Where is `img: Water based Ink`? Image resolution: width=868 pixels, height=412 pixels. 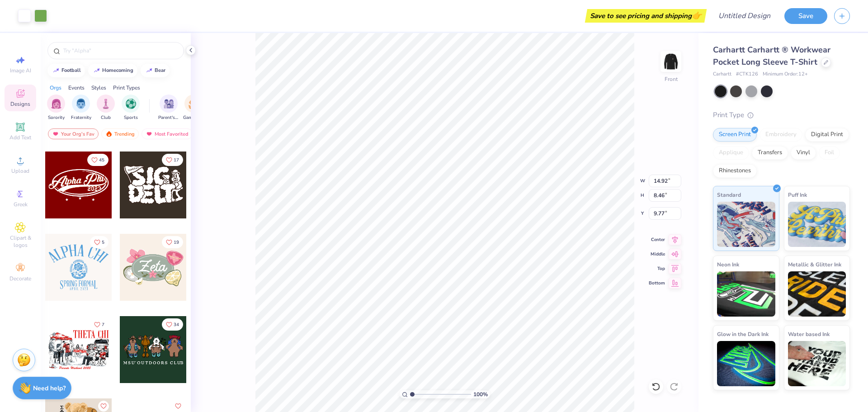
img: Water based Ink is located at coordinates (817, 364).